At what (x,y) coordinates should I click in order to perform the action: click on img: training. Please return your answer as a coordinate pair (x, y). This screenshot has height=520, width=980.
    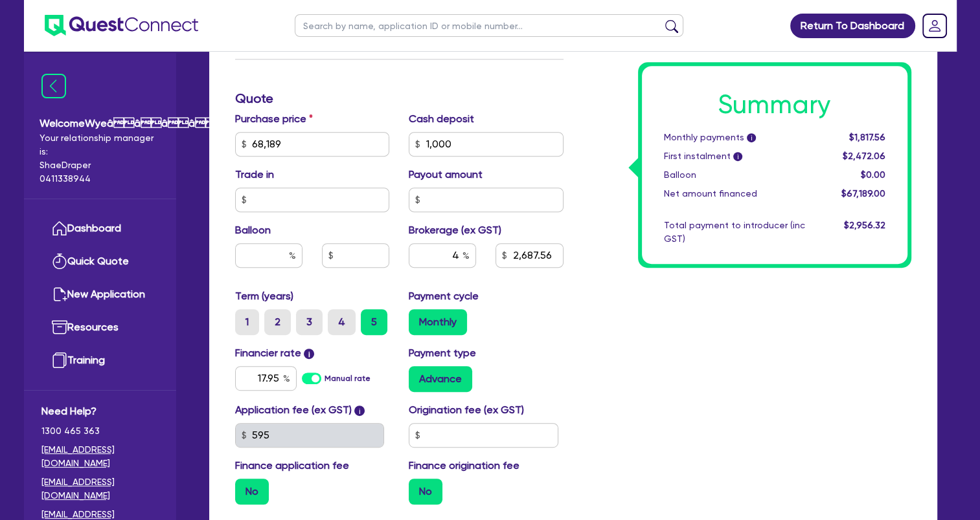
    Looking at the image, I should click on (60, 361).